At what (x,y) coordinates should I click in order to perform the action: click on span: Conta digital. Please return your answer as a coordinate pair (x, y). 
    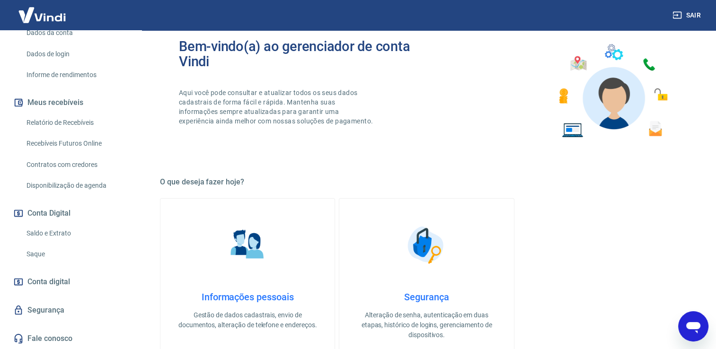
    Looking at the image, I should click on (49, 282).